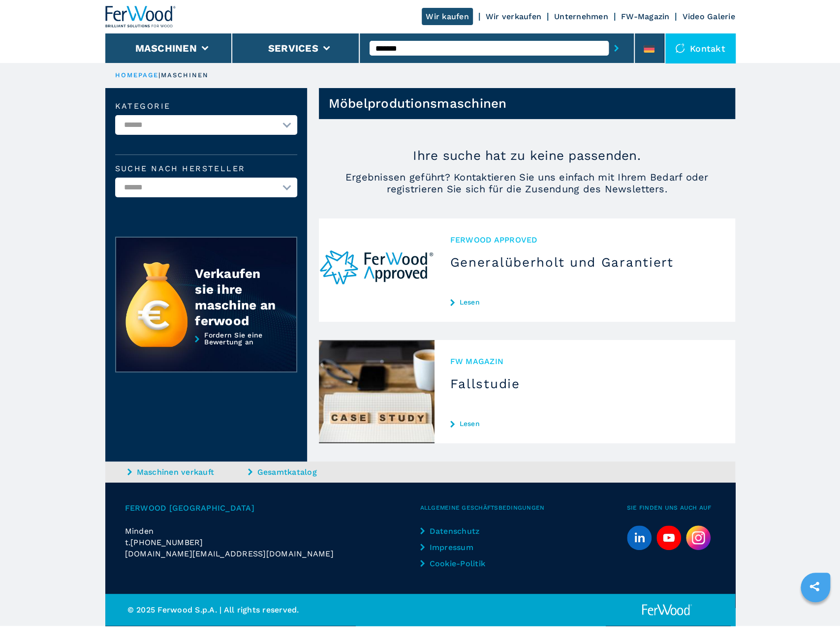 The height and width of the screenshot is (643, 840). I want to click on label: Kategorie, so click(207, 107).